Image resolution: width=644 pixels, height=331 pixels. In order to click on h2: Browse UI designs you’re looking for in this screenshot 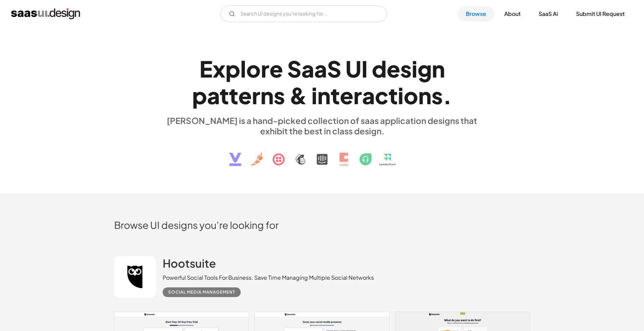, I will do `click(322, 225)`.